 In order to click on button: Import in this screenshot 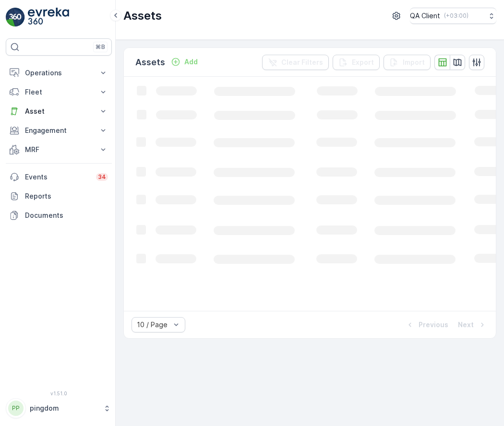, I will do `click(407, 62)`.